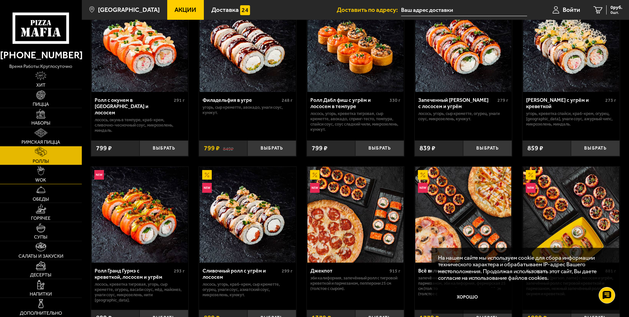  Describe the element at coordinates (139, 125) in the screenshot. I see `p: лосось, окунь в темпуре, краб-крем, сливочно-чесночный соус, микрозелень, миндаль.` at that location.